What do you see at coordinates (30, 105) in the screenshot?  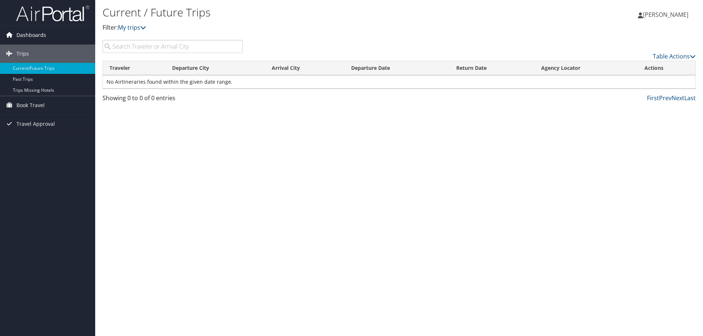 I see `span: Book Travel` at bounding box center [30, 105].